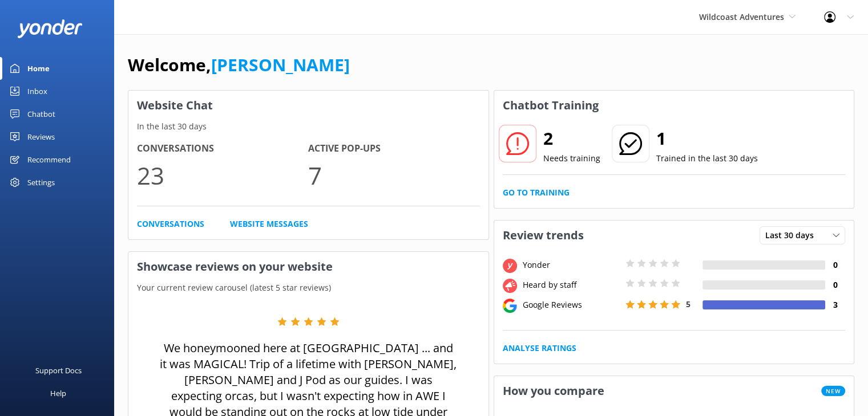 This screenshot has width=868, height=416. What do you see at coordinates (543, 236) in the screenshot?
I see `h3: Review trends` at bounding box center [543, 236].